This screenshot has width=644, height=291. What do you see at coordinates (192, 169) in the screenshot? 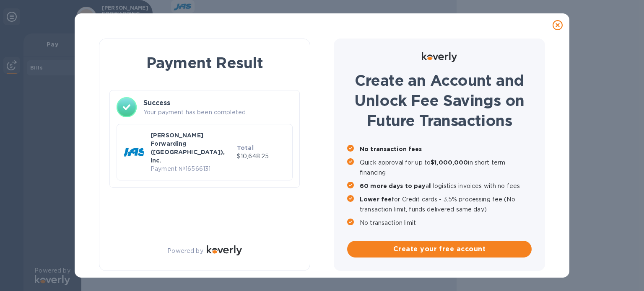
I see `p: Payment № 16566131` at bounding box center [192, 169].